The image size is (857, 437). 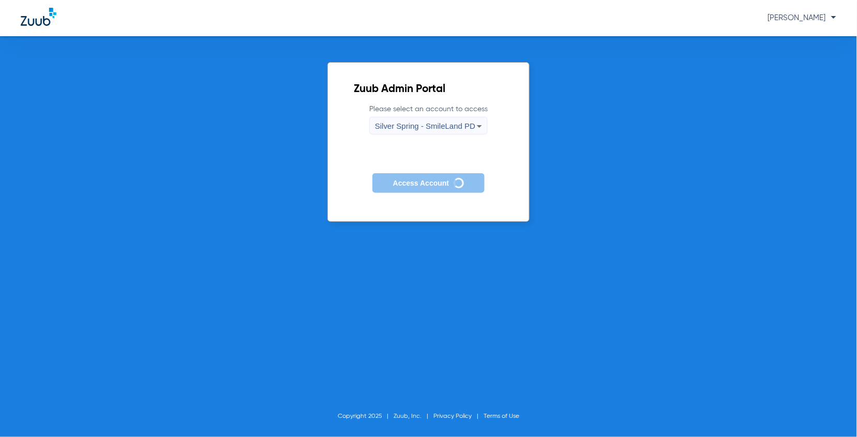 What do you see at coordinates (831, 412) in the screenshot?
I see `div: Chat Widget` at bounding box center [831, 412].